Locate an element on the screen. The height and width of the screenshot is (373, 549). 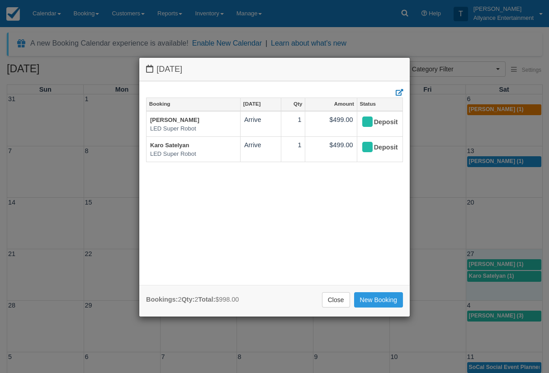
a: Qty is located at coordinates (293, 104).